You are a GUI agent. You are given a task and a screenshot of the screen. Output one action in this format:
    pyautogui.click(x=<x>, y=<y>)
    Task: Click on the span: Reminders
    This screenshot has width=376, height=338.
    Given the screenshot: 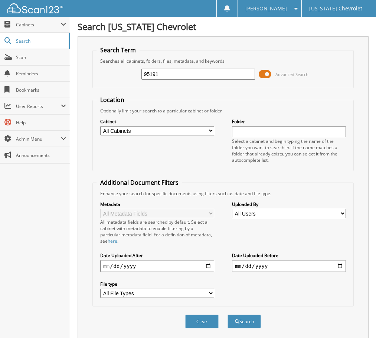 What is the action you would take?
    pyautogui.click(x=41, y=73)
    